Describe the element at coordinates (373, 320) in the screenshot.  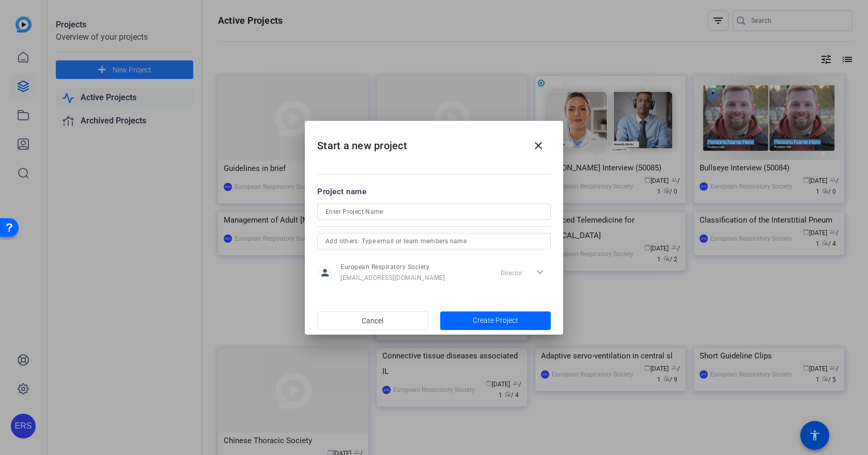
I see `button: Cancel` at that location.